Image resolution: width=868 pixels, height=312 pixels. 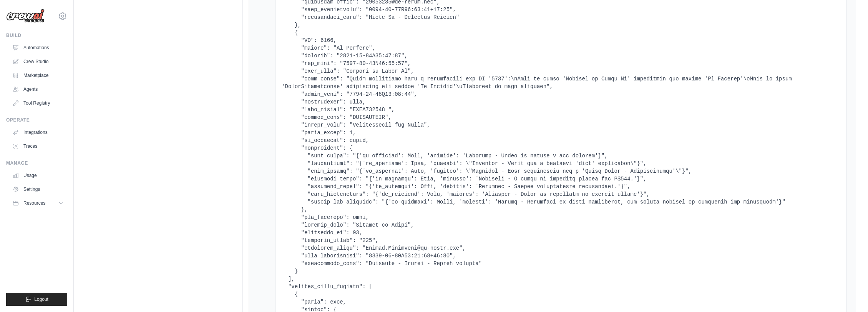 What do you see at coordinates (41, 300) in the screenshot?
I see `span: Logout` at bounding box center [41, 300].